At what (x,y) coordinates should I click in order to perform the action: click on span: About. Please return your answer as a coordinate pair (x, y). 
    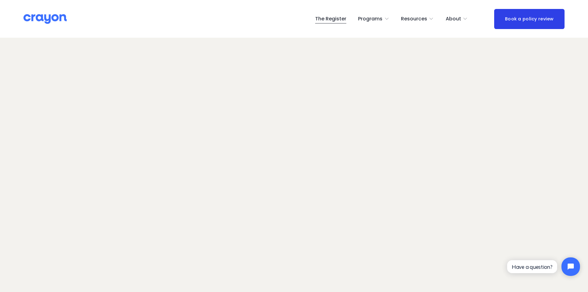
    Looking at the image, I should click on (454, 19).